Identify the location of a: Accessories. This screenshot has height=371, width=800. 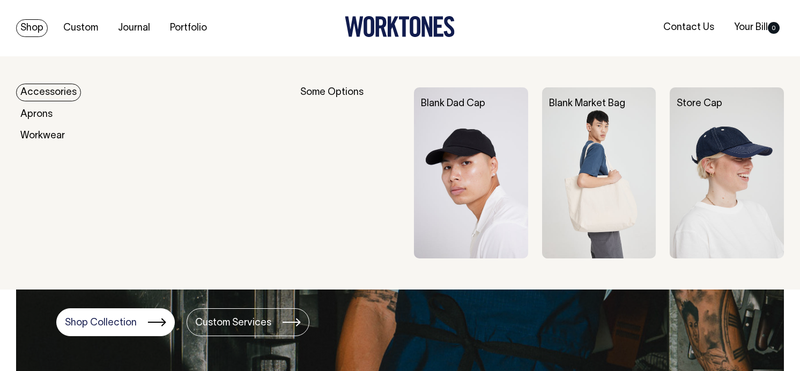
(48, 92).